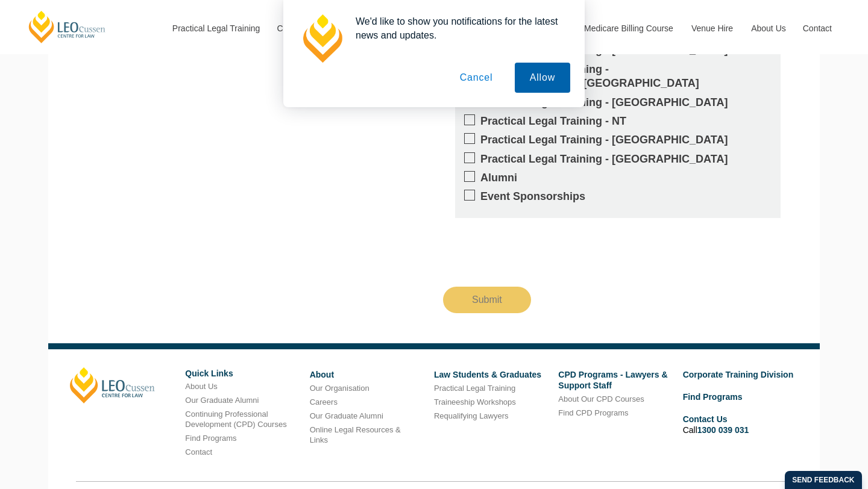 The width and height of the screenshot is (868, 489). What do you see at coordinates (322, 375) in the screenshot?
I see `a: About` at bounding box center [322, 375].